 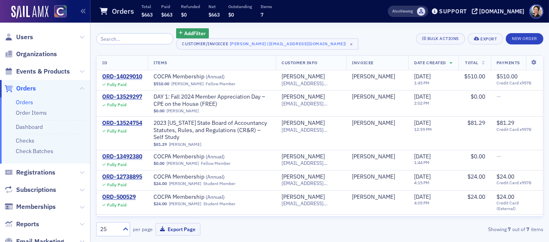 What do you see at coordinates (122, 77) in the screenshot?
I see `a: ORD-14029010` at bounding box center [122, 77].